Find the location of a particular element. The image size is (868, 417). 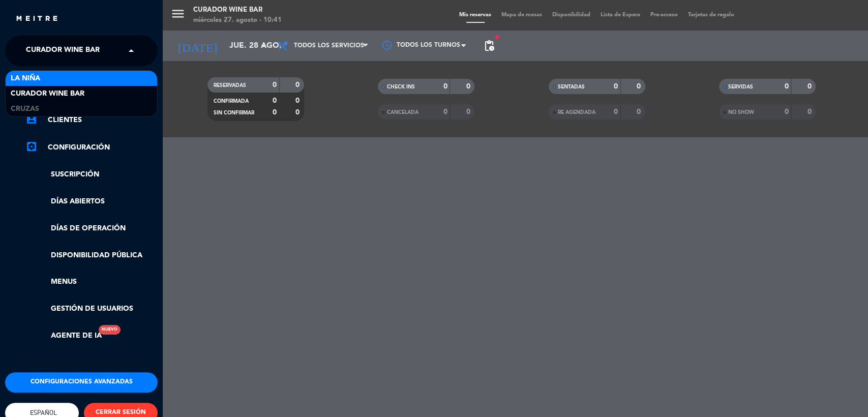

a: Días abiertos is located at coordinates (91, 201).